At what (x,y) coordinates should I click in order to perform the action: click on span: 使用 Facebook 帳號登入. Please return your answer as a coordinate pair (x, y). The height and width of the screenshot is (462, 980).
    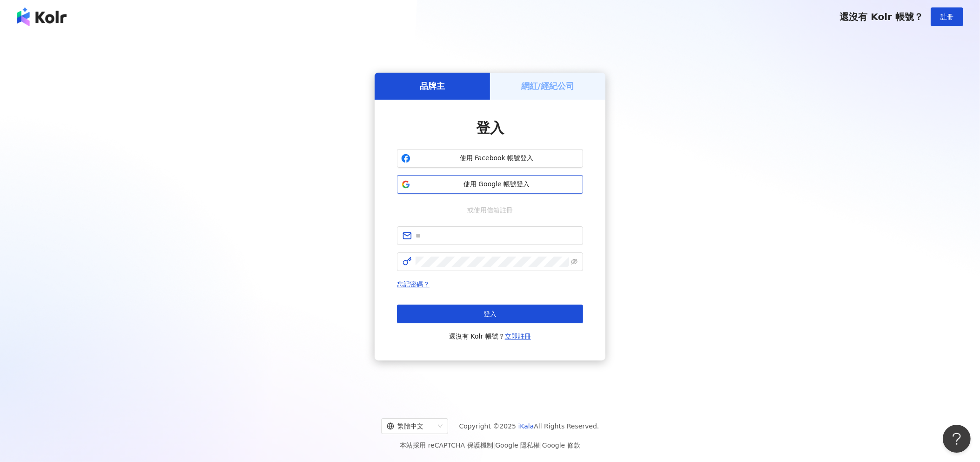
    Looking at the image, I should click on (497, 158).